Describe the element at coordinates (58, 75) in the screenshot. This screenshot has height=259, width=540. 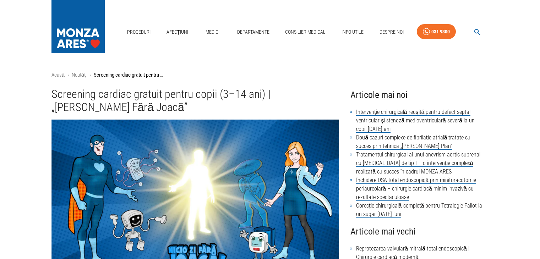
I see `a: Acasă` at that location.